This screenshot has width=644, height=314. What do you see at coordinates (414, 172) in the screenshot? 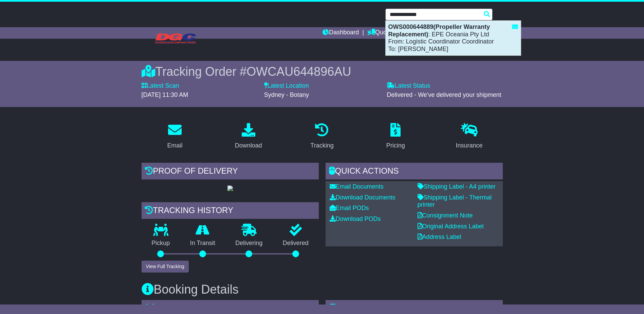
I see `div: Quick Actions` at bounding box center [414, 172].